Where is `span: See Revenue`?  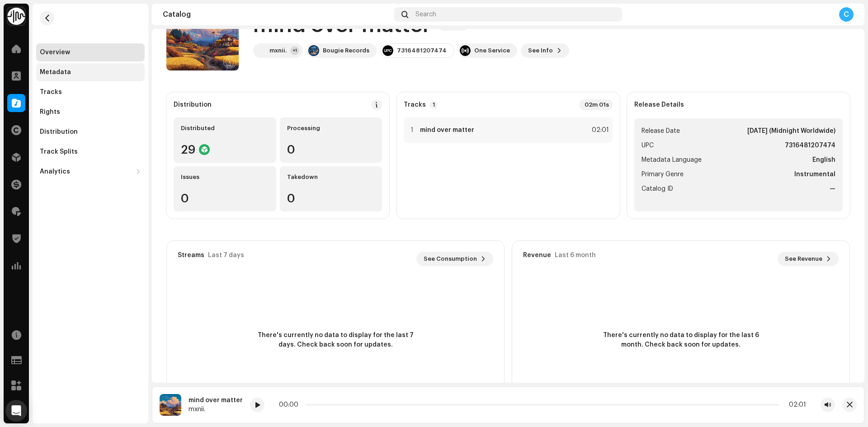
span: See Revenue is located at coordinates (803, 259).